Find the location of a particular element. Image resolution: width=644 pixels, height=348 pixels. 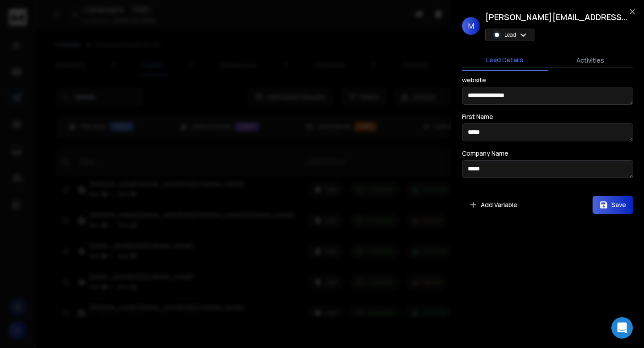

button: Add Variable is located at coordinates (493, 205).